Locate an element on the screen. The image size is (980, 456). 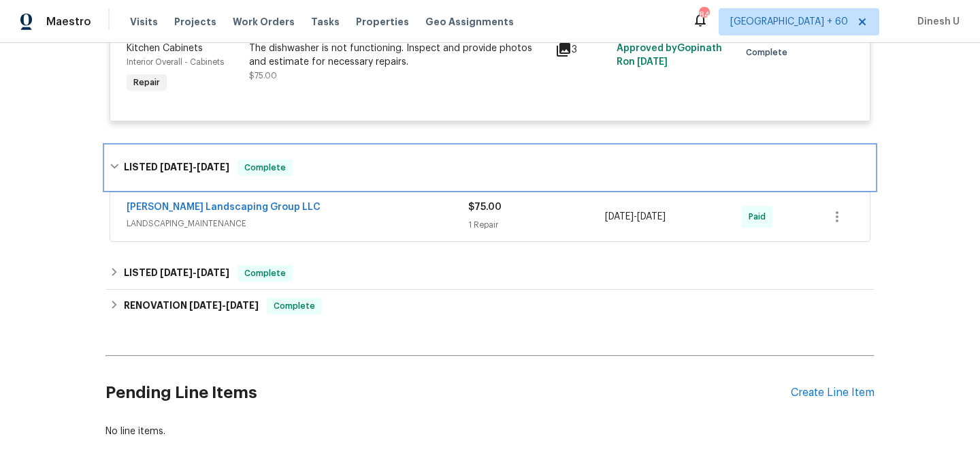
div: 842 is located at coordinates (703, 15).